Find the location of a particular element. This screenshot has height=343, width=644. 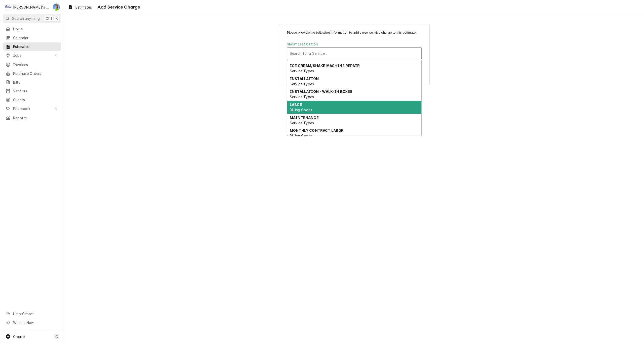

span: Help Center is located at coordinates (35, 314).